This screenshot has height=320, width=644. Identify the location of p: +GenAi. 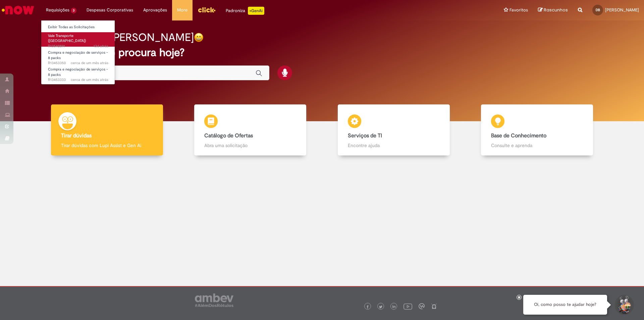
(256, 11).